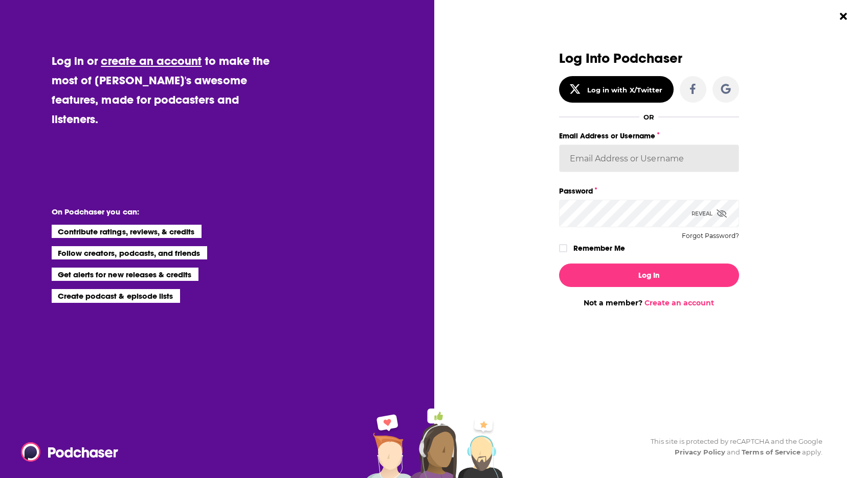  What do you see at coordinates (151, 61) in the screenshot?
I see `a: create an account` at bounding box center [151, 61].